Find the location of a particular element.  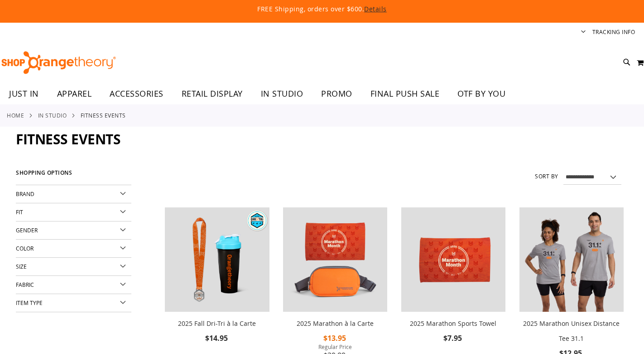

strong: Shopping Options is located at coordinates (73, 175).